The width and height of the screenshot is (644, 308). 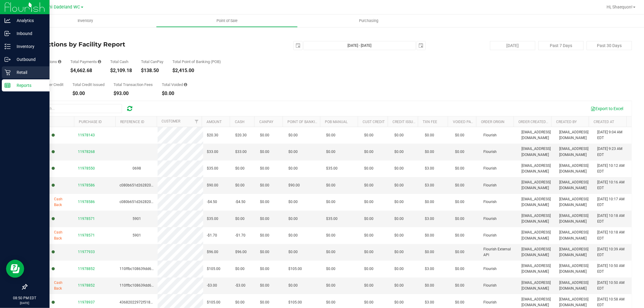 I want to click on span: $105.00, so click(x=213, y=269).